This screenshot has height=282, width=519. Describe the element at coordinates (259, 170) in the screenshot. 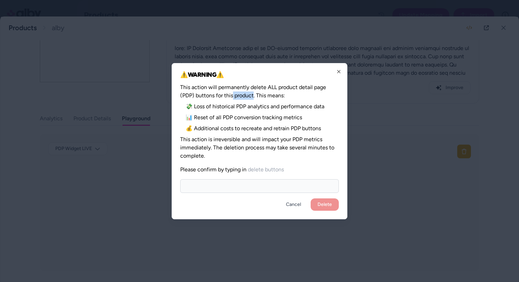

I see `p: Please confirm by typing in` at that location.